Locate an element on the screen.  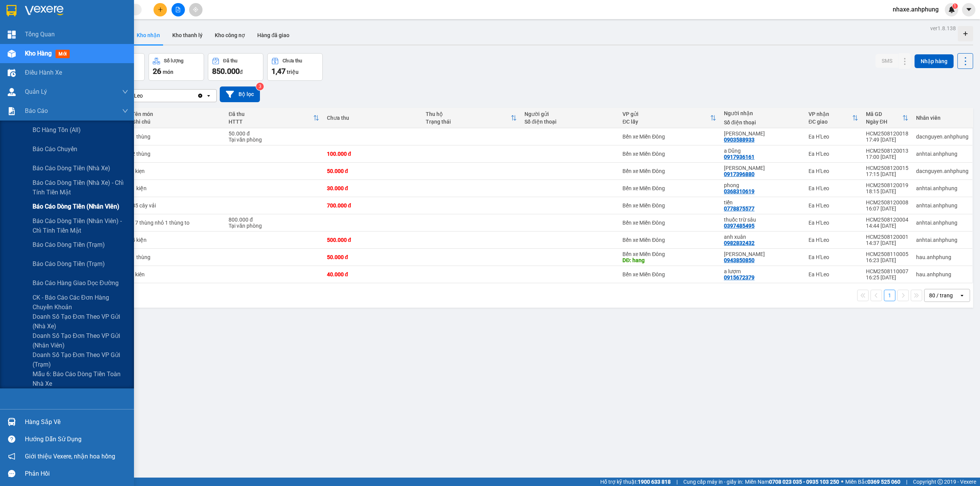
strong: 0369 525 060 is located at coordinates (884, 481).